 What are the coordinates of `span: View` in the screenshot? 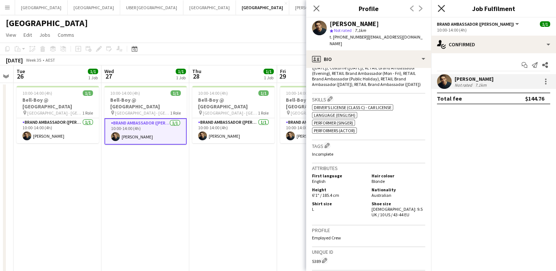 It's located at (11, 35).